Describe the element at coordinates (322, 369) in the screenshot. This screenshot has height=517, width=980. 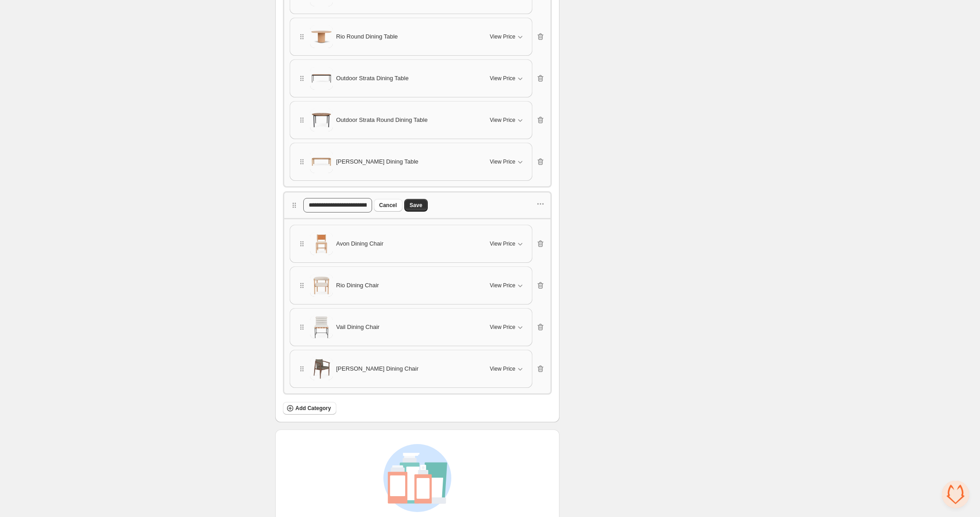
I see `img: Dillon Dining Chair` at that location.